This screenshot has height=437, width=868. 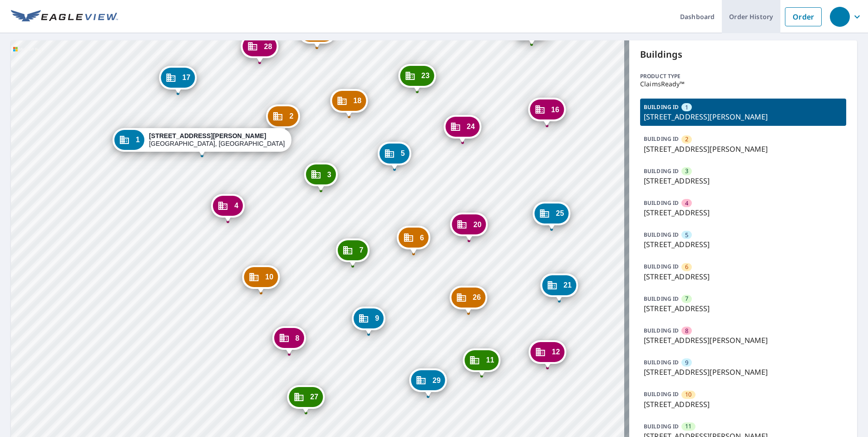 What do you see at coordinates (478, 225) in the screenshot?
I see `span: 20` at bounding box center [478, 225].